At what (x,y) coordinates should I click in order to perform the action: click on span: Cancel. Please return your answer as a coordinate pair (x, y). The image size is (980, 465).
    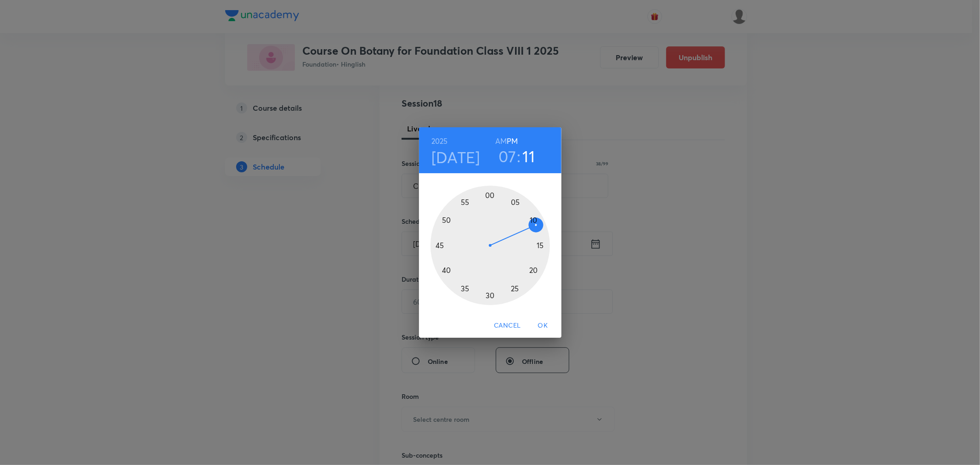
    Looking at the image, I should click on (507, 325).